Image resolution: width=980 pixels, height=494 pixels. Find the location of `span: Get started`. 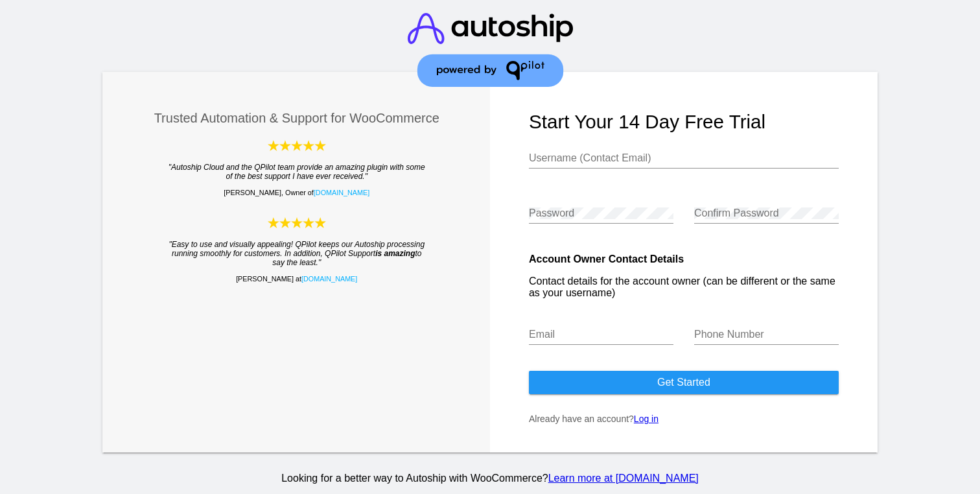

span: Get started is located at coordinates (683, 382).